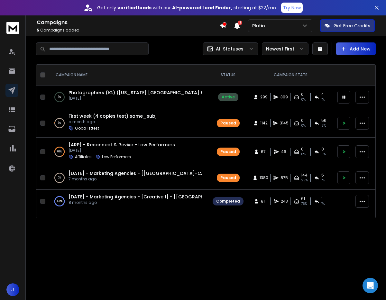  I want to click on span: 1142, so click(264, 123).